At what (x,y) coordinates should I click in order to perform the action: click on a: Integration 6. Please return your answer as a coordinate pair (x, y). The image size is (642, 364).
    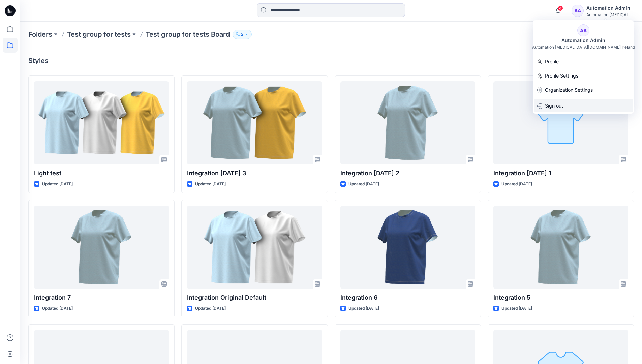
    Looking at the image, I should click on (408, 247).